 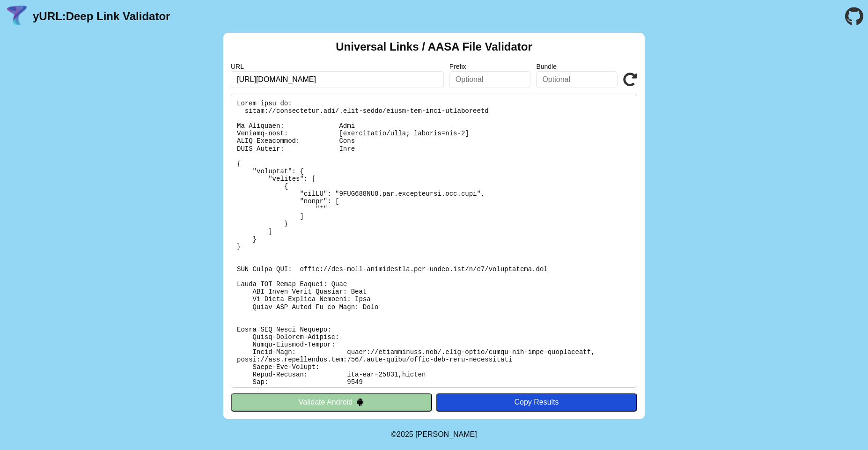 What do you see at coordinates (337, 80) in the screenshot?
I see `input: Required` at bounding box center [337, 80].